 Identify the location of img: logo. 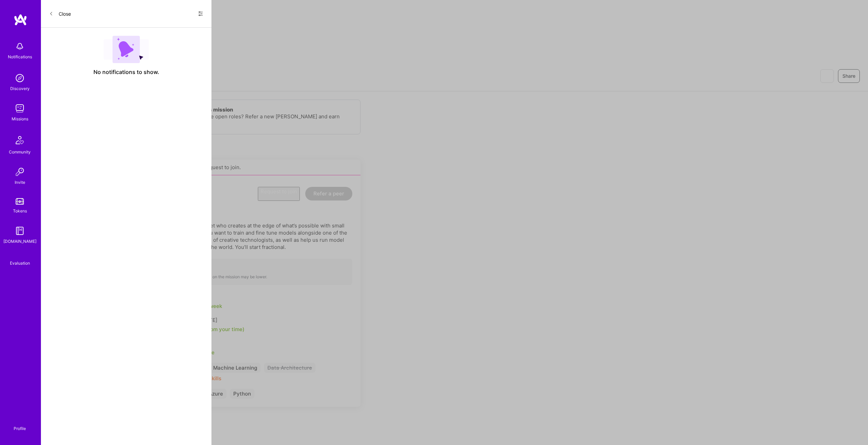
(20, 20).